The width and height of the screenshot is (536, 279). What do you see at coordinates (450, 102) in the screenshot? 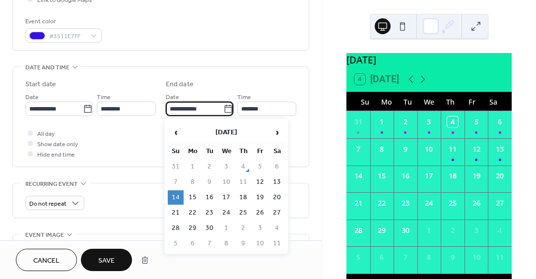
I see `div: Th` at bounding box center [450, 102].